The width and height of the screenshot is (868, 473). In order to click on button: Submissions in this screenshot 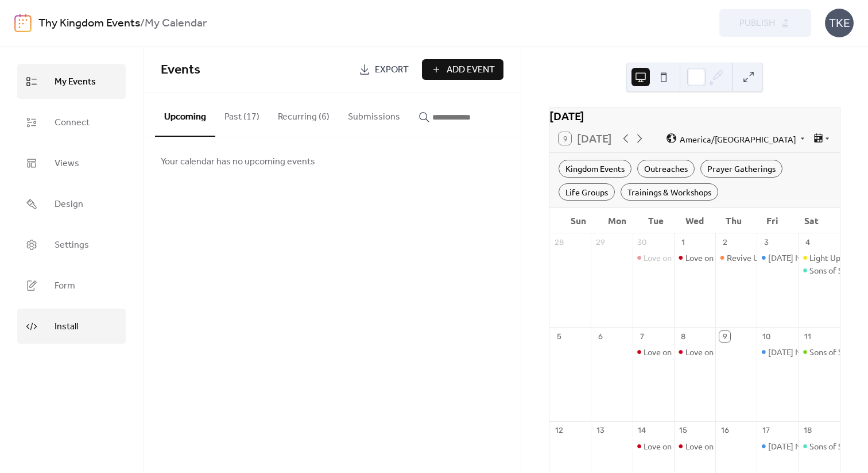, I will do `click(374, 114)`.